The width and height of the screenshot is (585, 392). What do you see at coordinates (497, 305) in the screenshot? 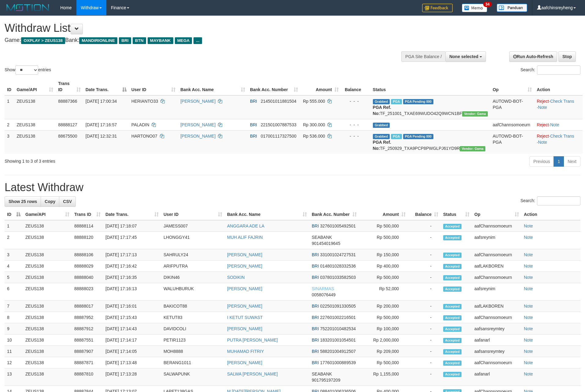
I see `td: aafLAKBOREN` at bounding box center [497, 305].